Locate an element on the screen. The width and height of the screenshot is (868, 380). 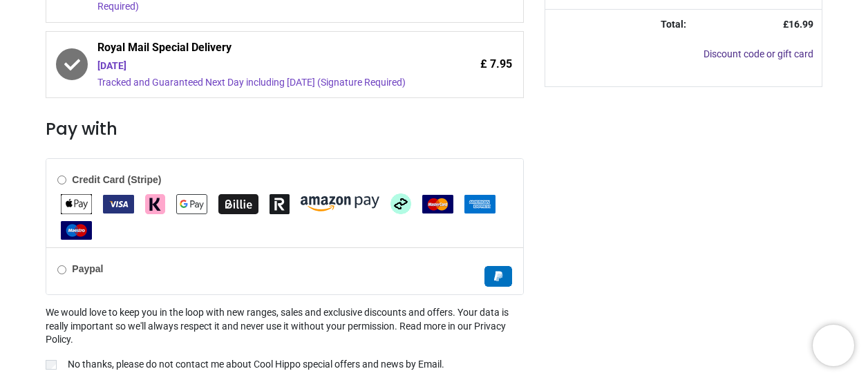
img: American Express is located at coordinates (479, 204).